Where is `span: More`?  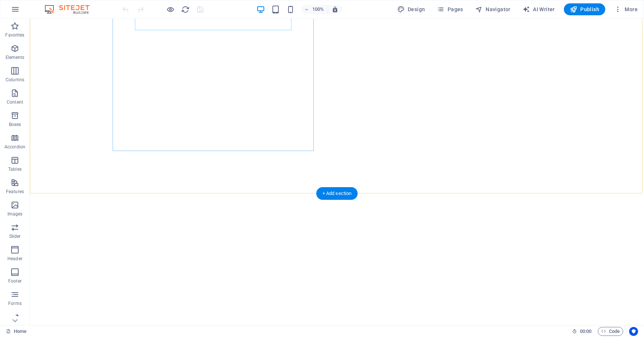 span: More is located at coordinates (625, 10).